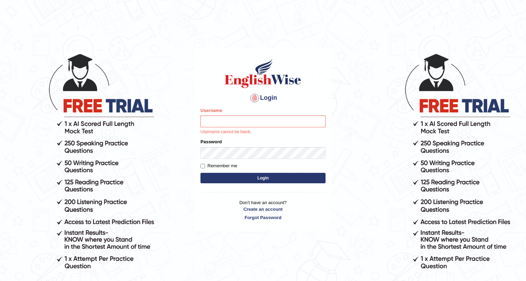 Image resolution: width=526 pixels, height=281 pixels. Describe the element at coordinates (263, 209) in the screenshot. I see `a: Create an account` at that location.